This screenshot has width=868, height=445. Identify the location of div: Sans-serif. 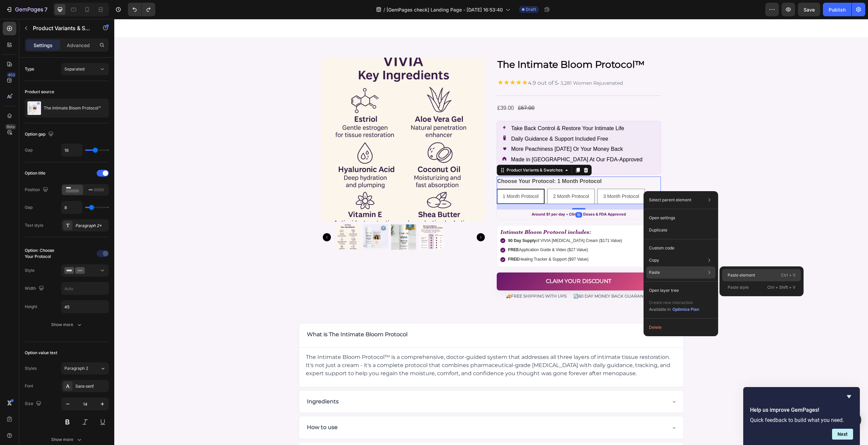
(91, 386).